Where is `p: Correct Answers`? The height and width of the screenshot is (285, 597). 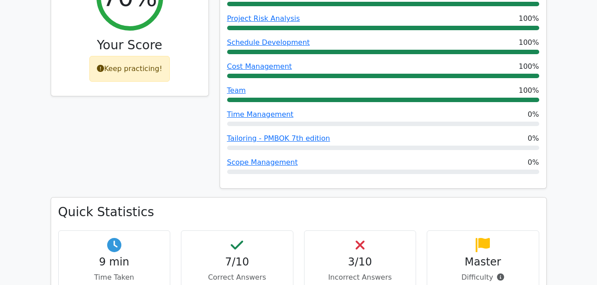
p: Correct Answers is located at coordinates (237, 278).